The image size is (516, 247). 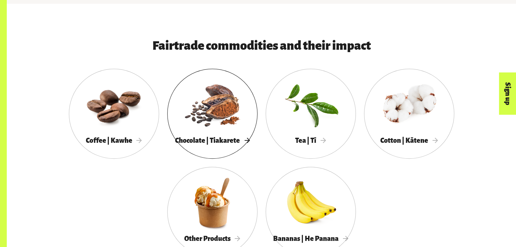 I want to click on a: Coffee | Kawhe, so click(x=114, y=114).